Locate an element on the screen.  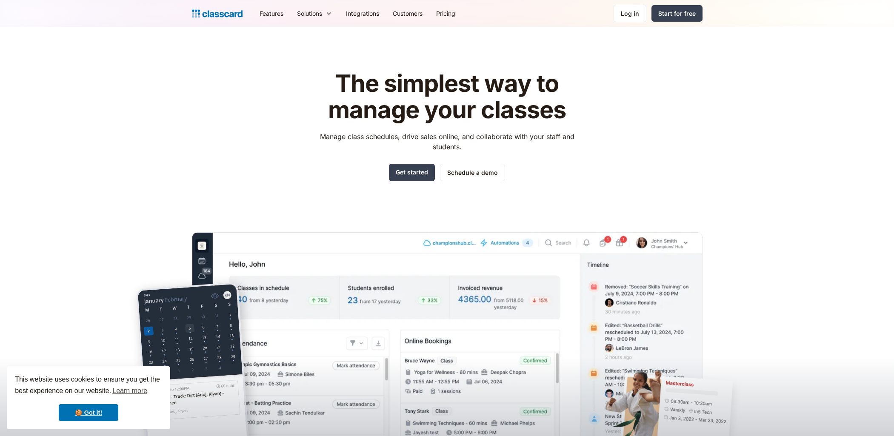
h1: The simplest way to manage your classes is located at coordinates (447, 97).